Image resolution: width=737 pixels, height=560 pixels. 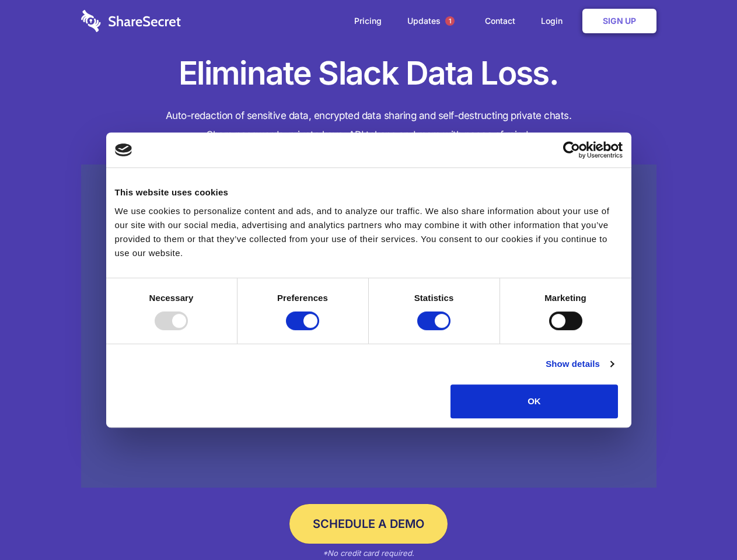 What do you see at coordinates (369, 193) in the screenshot?
I see `div: This website uses cookies` at bounding box center [369, 193].